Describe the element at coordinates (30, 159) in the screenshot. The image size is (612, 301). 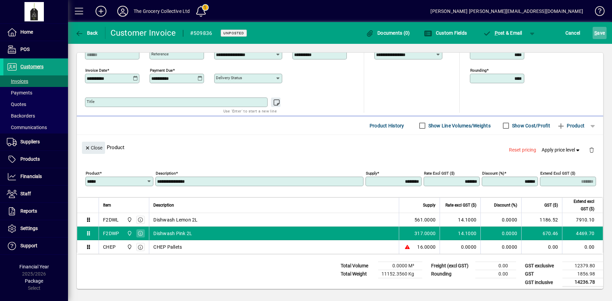
I see `span: Products` at that location.